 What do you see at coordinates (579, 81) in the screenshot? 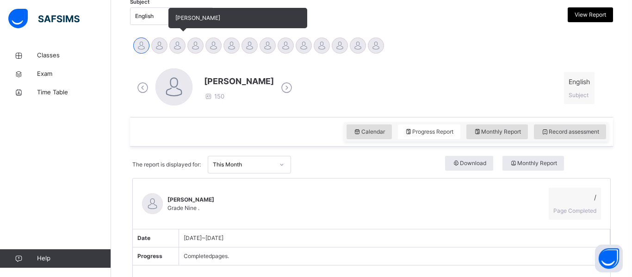
I see `span: English` at bounding box center [579, 81].